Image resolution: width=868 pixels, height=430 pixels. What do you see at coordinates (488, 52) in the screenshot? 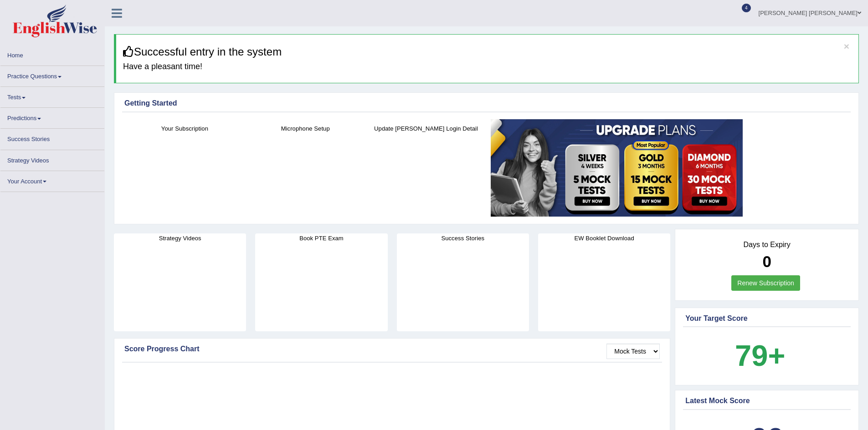
I see `h3: Successful entry in the system` at bounding box center [488, 52].